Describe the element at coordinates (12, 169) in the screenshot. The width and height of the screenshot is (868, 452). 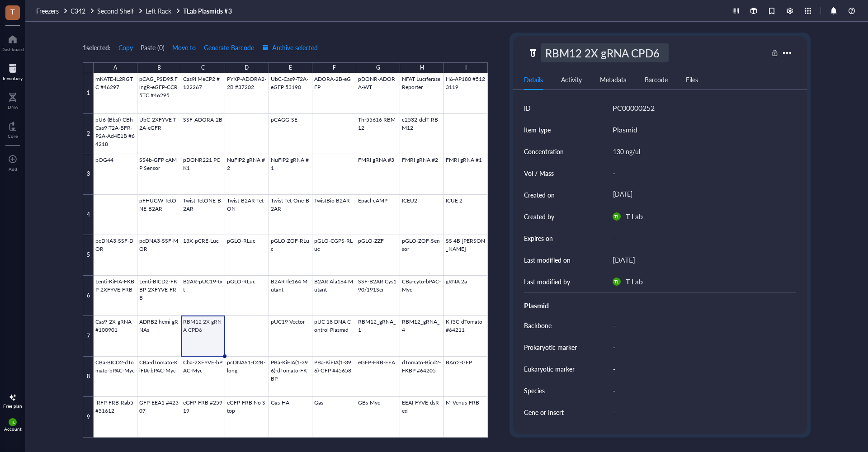
I see `div: Add` at that location.